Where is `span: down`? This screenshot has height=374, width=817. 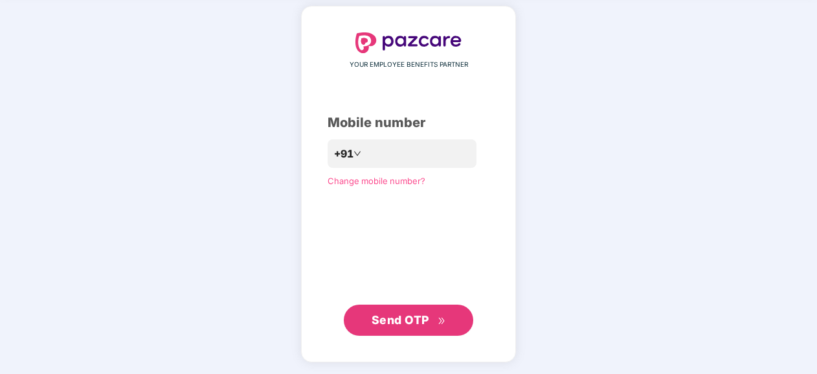 span: down is located at coordinates (358, 153).